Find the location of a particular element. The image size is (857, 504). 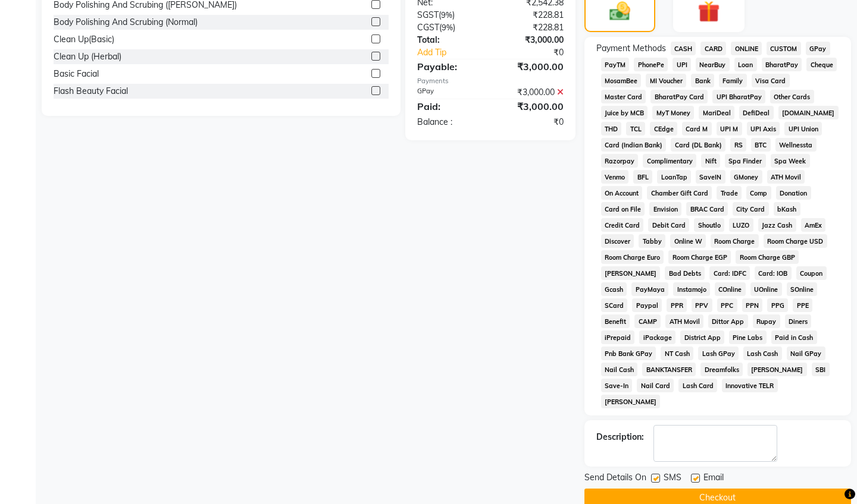

span: Coupon is located at coordinates (811, 273).